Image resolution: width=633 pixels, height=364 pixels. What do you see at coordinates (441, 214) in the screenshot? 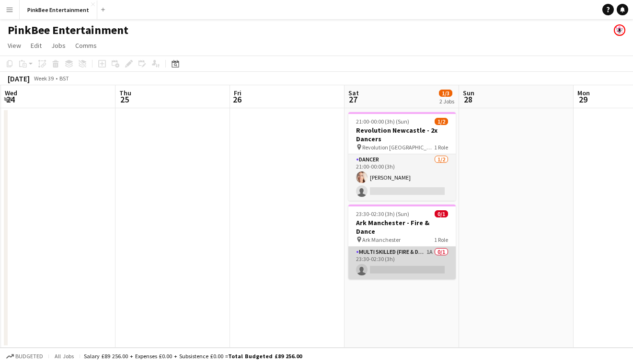
I see `span: 0/1` at bounding box center [441, 214].